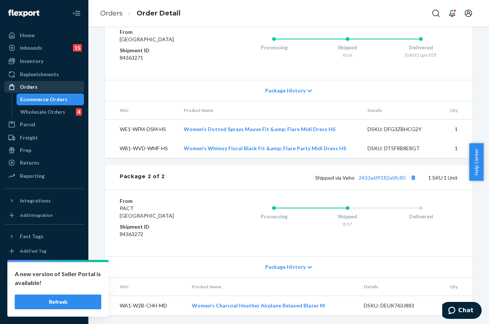  What do you see at coordinates (436, 13) in the screenshot?
I see `button: Open Search Box` at bounding box center [436, 13].